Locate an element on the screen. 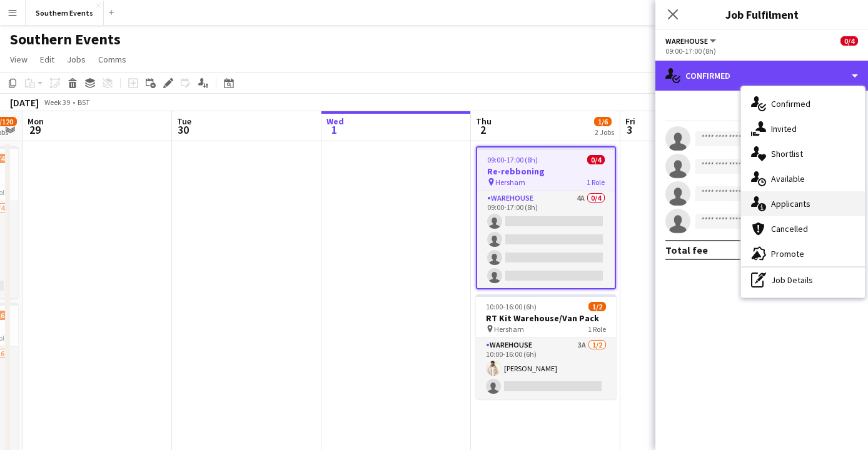 Image resolution: width=868 pixels, height=450 pixels. span: Edit is located at coordinates (47, 60).